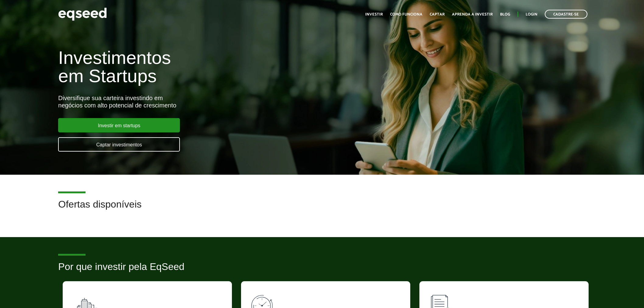 Image resolution: width=644 pixels, height=308 pixels. What do you see at coordinates (214, 101) in the screenshot?
I see `div: Diversifique sua carteira investindo em negócios com alto potencial de crescimento` at bounding box center [214, 101].